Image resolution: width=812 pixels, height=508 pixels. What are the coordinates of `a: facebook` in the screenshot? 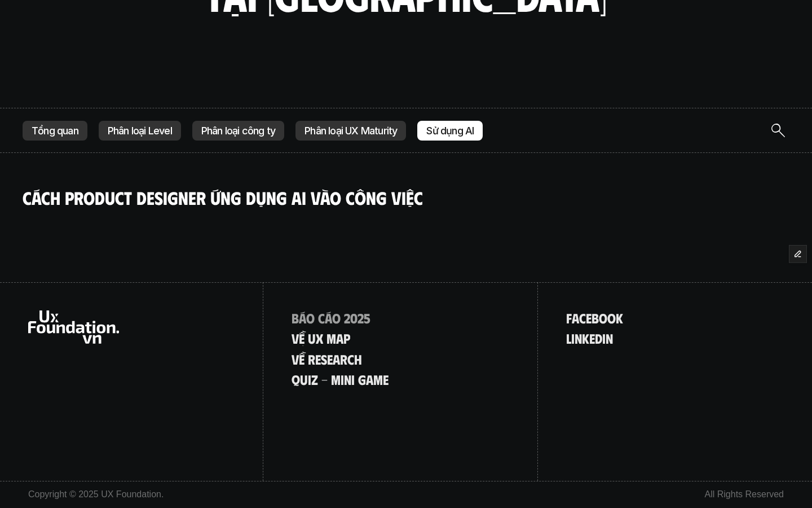 It's located at (594, 317).